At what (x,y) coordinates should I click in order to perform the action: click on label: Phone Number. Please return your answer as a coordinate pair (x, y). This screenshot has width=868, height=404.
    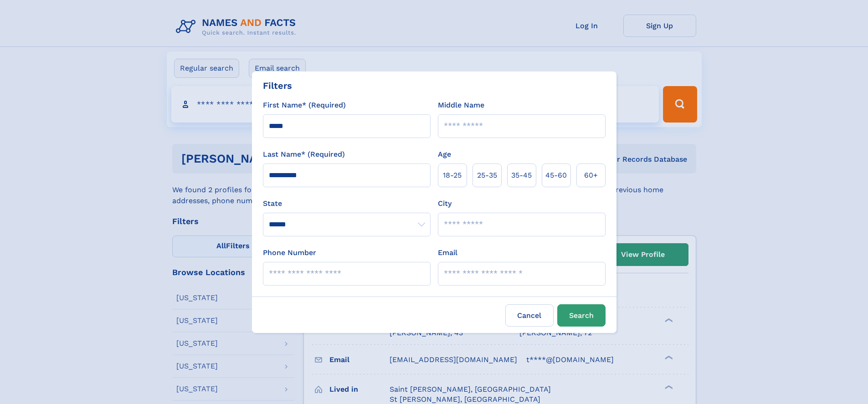
    Looking at the image, I should click on (290, 253).